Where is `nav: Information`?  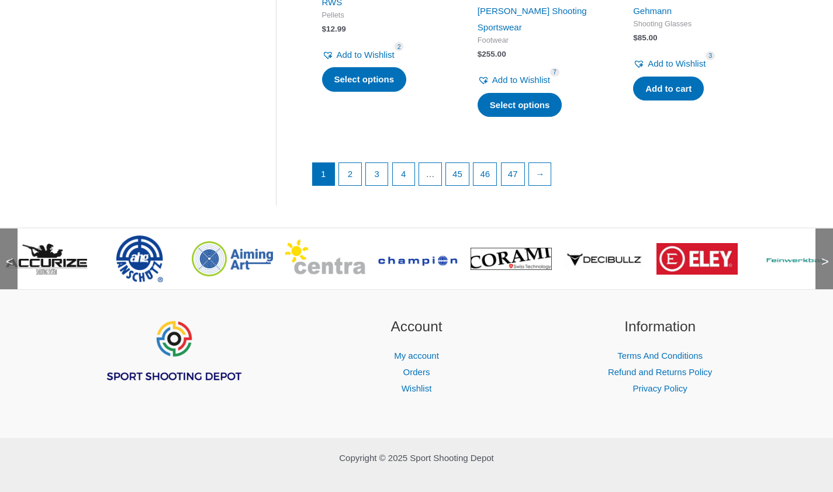
nav: Information is located at coordinates (660, 372).